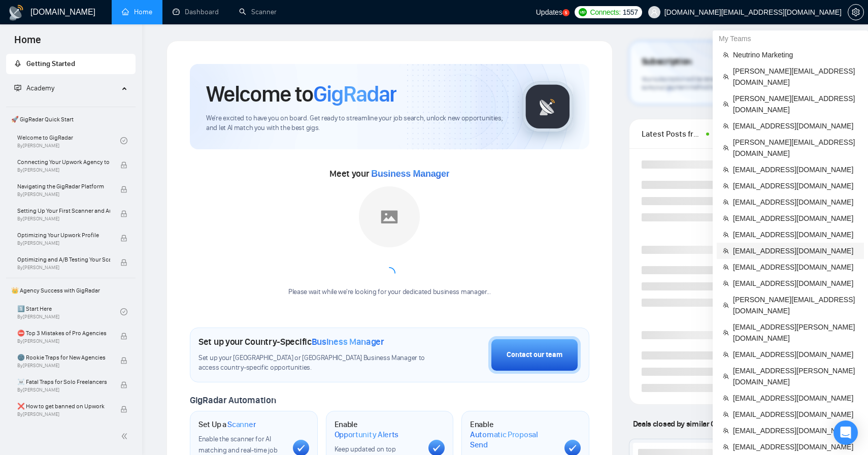 The image size is (868, 455). I want to click on span: Setting Up Your First Scanner and Auto-Bidder, so click(63, 211).